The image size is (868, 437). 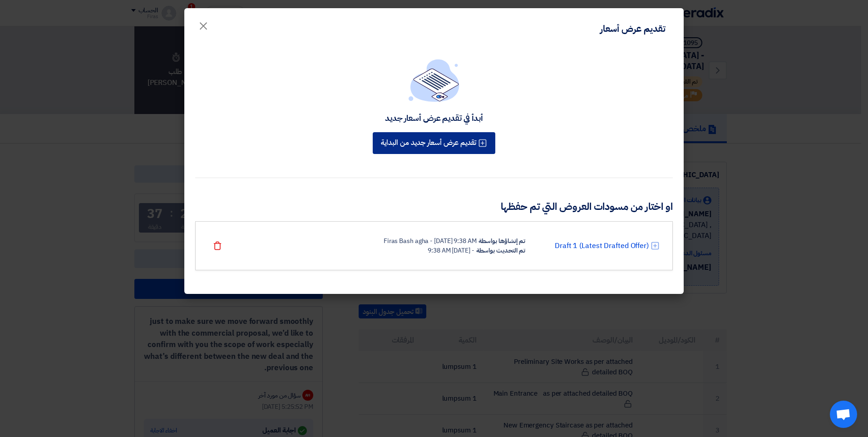 I want to click on div: تم التحديث بواسطة, so click(x=501, y=251).